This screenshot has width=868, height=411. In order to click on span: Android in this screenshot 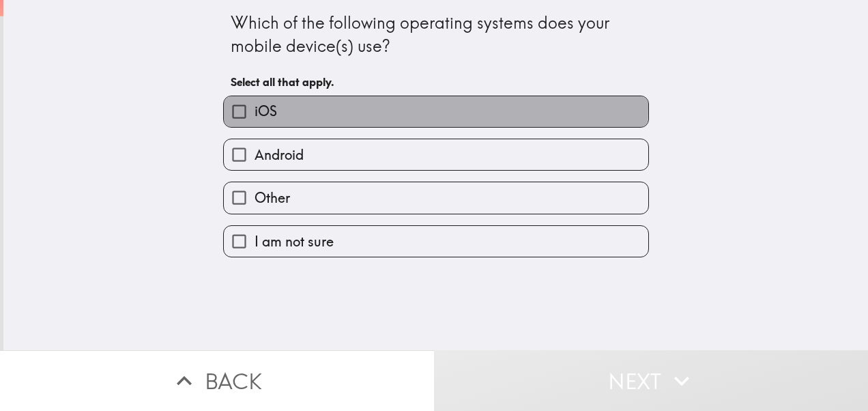, I will do `click(279, 155)`.